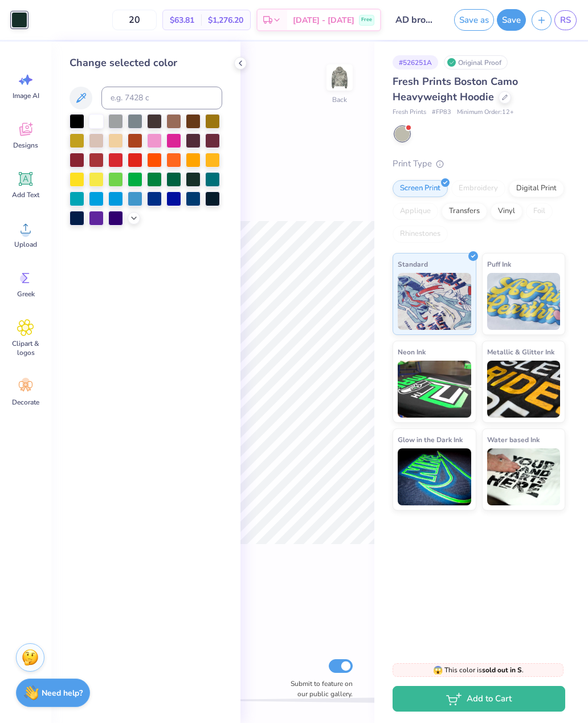 The height and width of the screenshot is (723, 588). What do you see at coordinates (511, 20) in the screenshot?
I see `button: Save` at bounding box center [511, 20].